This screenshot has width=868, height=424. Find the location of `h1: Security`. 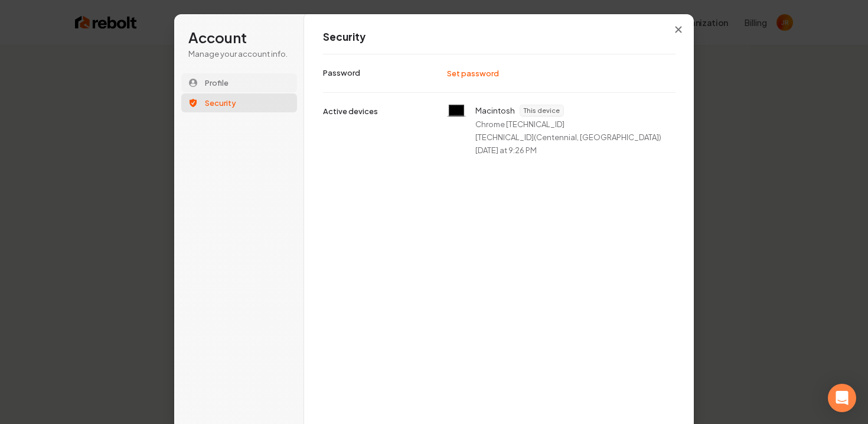

h1: Security is located at coordinates (499, 37).